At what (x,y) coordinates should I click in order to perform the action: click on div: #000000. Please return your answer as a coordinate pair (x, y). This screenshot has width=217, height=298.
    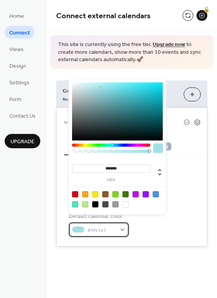
    Looking at the image, I should click on (95, 204).